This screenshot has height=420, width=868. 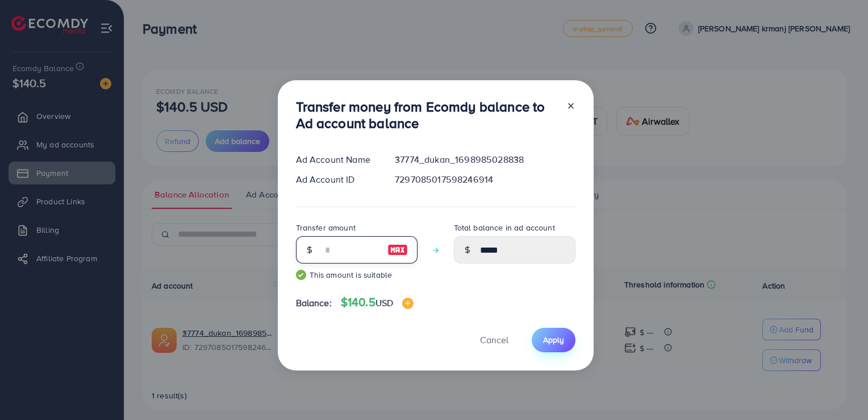 What do you see at coordinates (553, 339) in the screenshot?
I see `button: Apply` at bounding box center [553, 339].